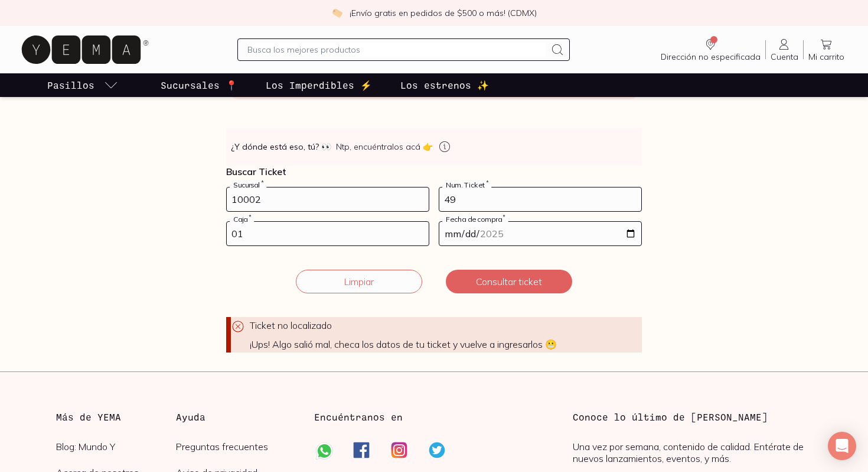  I want to click on a: Cuenta, so click(784, 50).